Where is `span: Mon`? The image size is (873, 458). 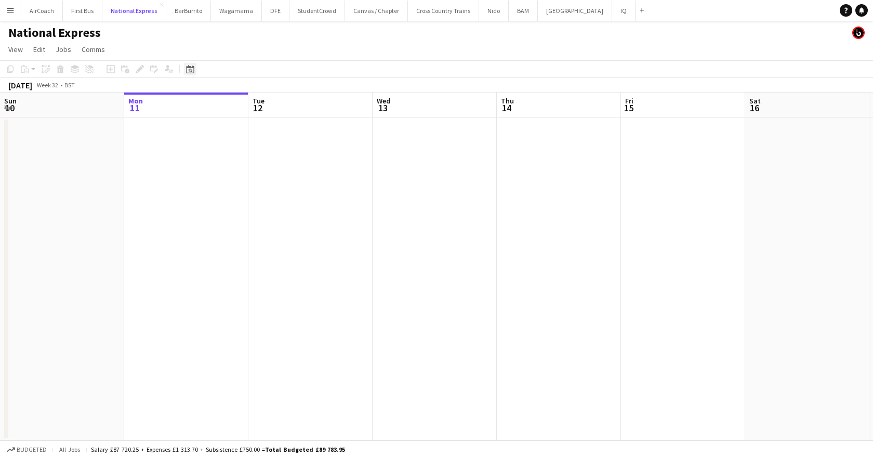
span: Mon is located at coordinates (136, 101).